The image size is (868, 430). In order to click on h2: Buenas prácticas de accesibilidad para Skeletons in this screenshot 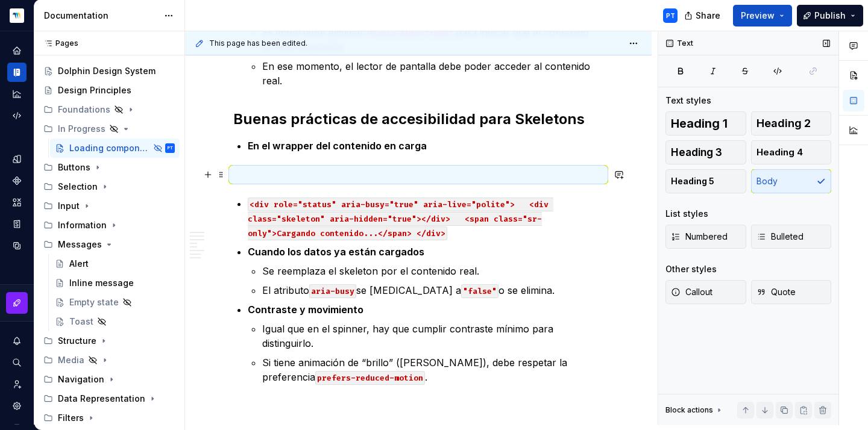, I will do `click(418, 119)`.